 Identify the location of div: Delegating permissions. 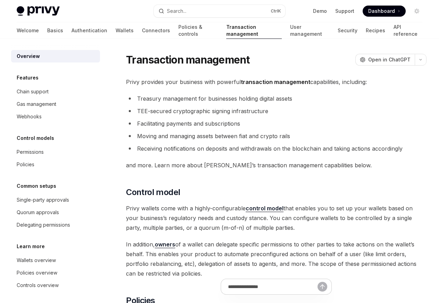
(43, 225).